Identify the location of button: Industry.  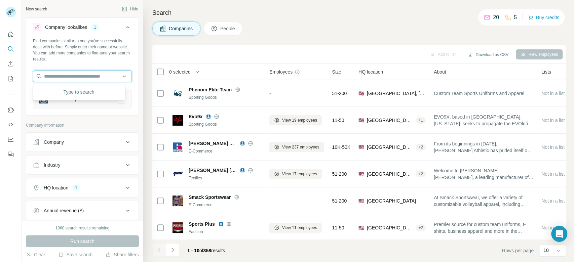
(82, 165).